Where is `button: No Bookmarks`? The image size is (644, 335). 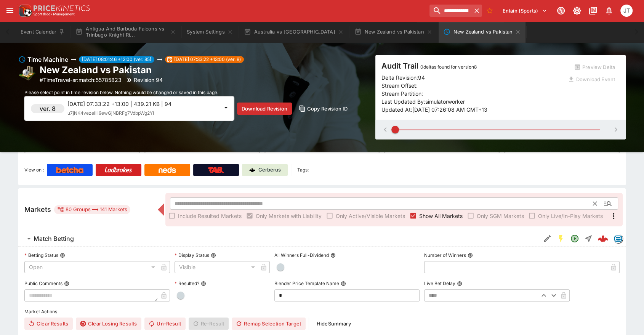
button: No Bookmarks is located at coordinates (490, 10).